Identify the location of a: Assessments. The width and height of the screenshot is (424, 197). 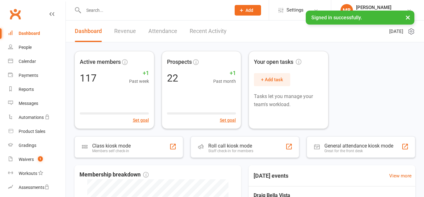
(37, 187).